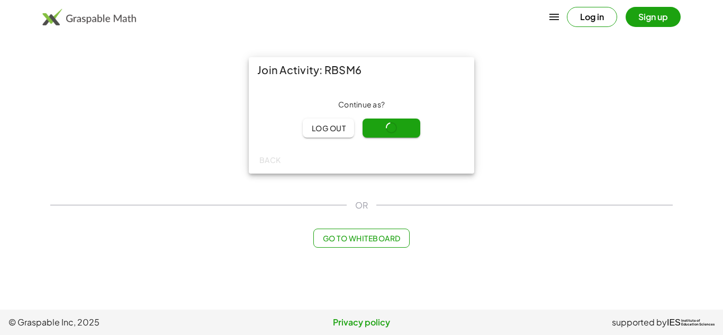  Describe the element at coordinates (328, 128) in the screenshot. I see `button: Log out` at that location.